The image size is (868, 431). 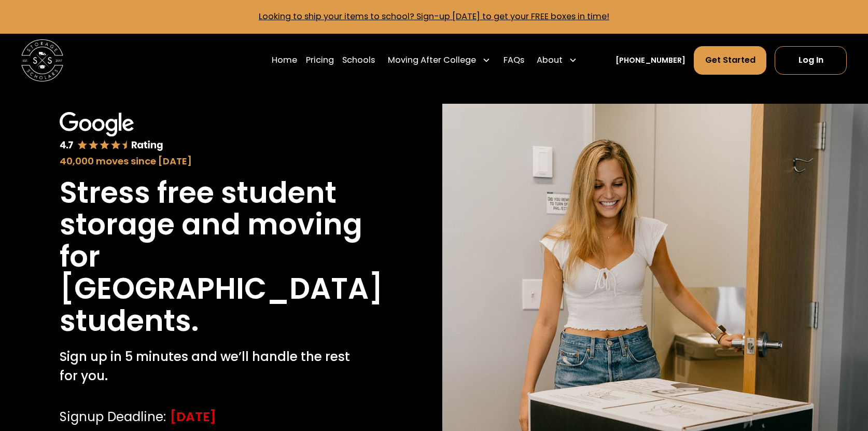 I want to click on h1: Stress free student storage and moving for, so click(x=213, y=225).